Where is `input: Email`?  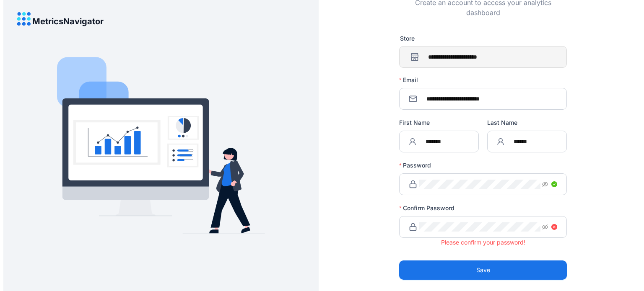
input: Email is located at coordinates (488, 99).